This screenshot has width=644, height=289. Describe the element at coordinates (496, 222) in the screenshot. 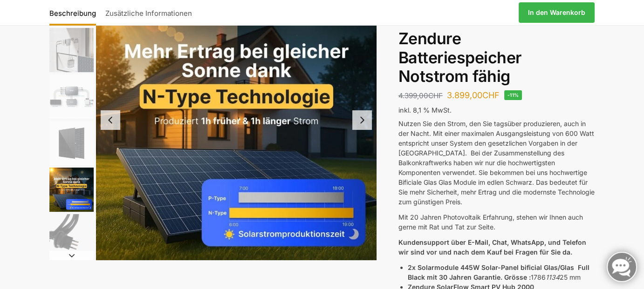

I see `p: Mit 20 Jahren Photovoltaik Erfahrung, stehen wir Ihnen auch gerne mit Rat und Tat zur Seite.` at that location.